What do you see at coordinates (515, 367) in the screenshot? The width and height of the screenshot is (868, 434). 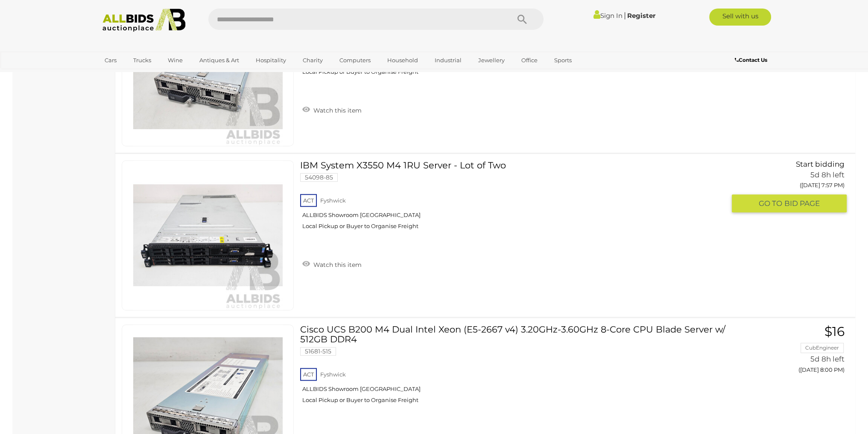 I see `a: Cisco UCS B200 M4 Dual Intel Xeon (E5-2667 v4) 3.20GHz-3.60GHz 8-Core CPU Blade Server w/ 512GB D...` at bounding box center [515, 367].